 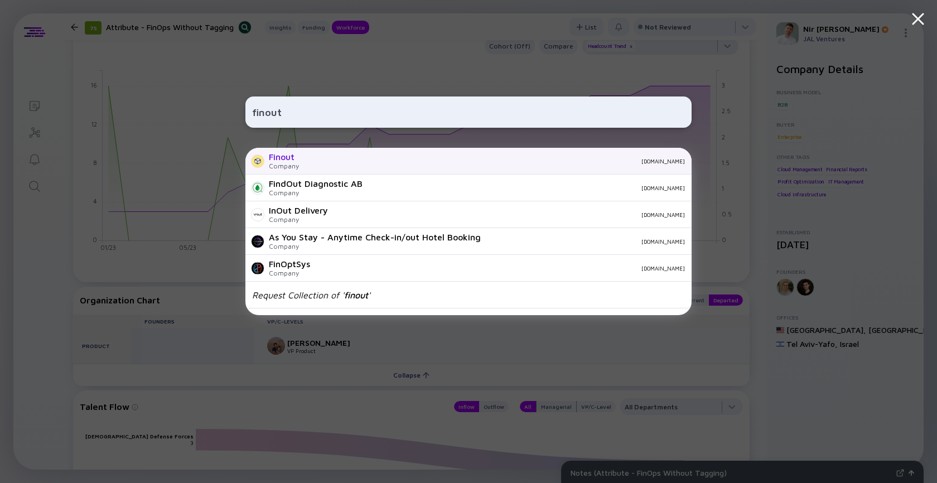 What do you see at coordinates (375, 237) in the screenshot?
I see `div: As You Stay - Anytime Check-in/out Hotel Booking` at bounding box center [375, 237].